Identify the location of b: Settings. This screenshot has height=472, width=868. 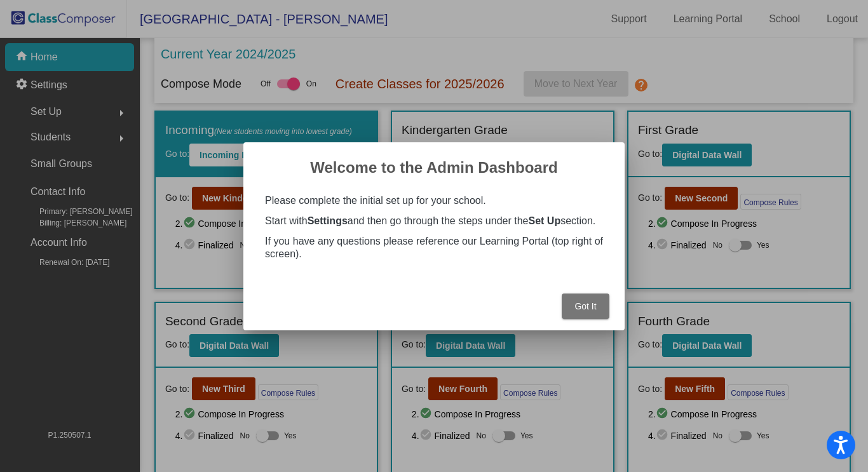
(327, 221).